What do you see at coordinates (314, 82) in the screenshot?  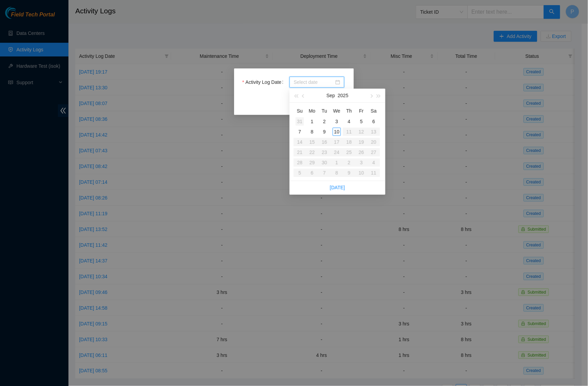 I see `input: Activity Log Date` at bounding box center [314, 82].